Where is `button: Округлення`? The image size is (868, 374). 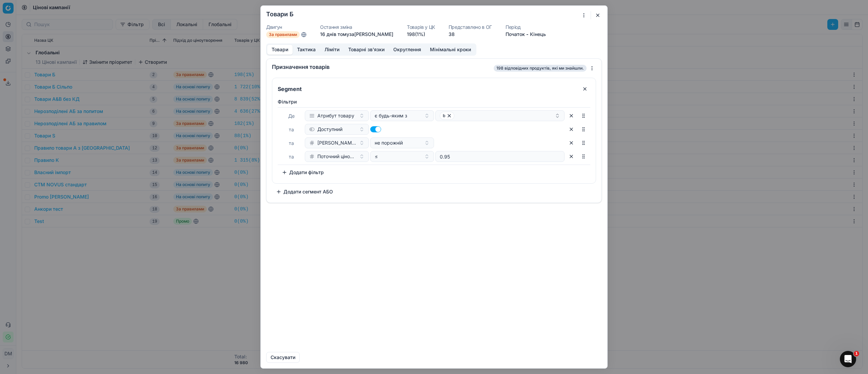
button: Округлення is located at coordinates (407, 50).